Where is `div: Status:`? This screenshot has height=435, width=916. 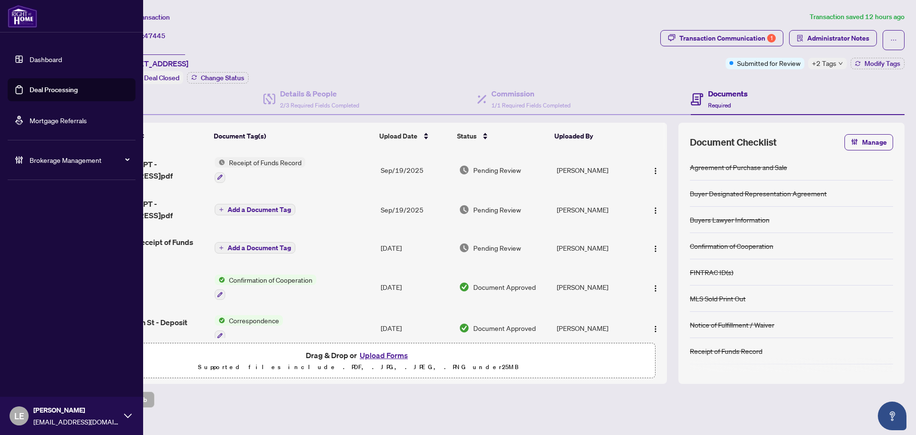
div: Status: is located at coordinates (151, 77).